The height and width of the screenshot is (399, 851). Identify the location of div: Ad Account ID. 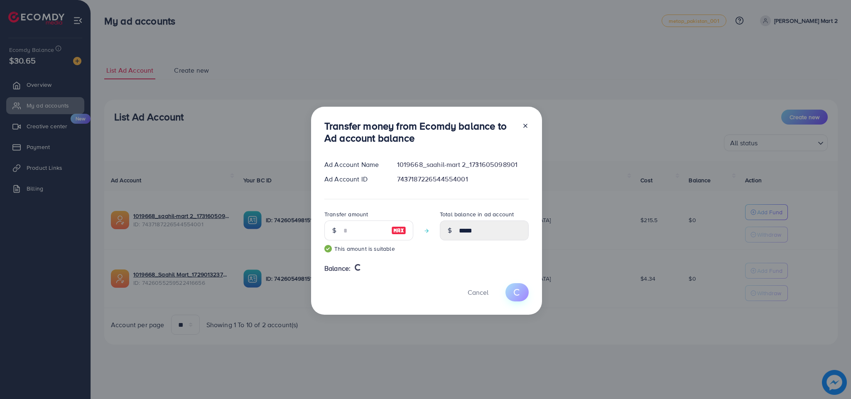
(354, 179).